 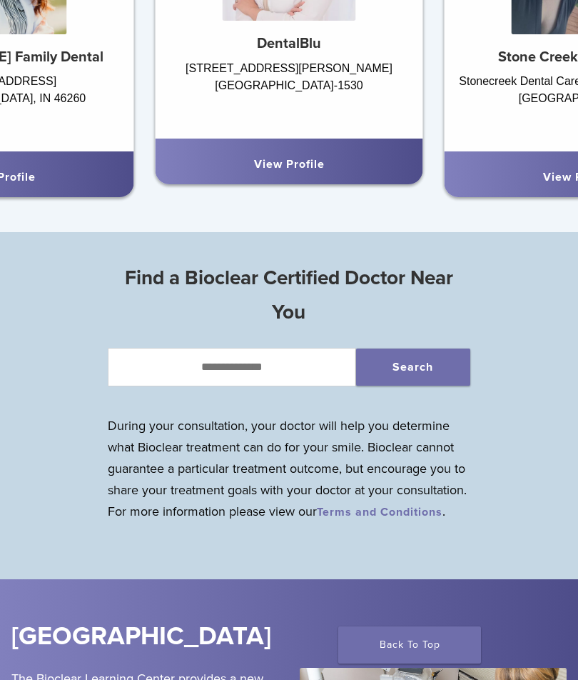 What do you see at coordinates (289, 44) in the screenshot?
I see `strong: DentalBlu` at bounding box center [289, 44].